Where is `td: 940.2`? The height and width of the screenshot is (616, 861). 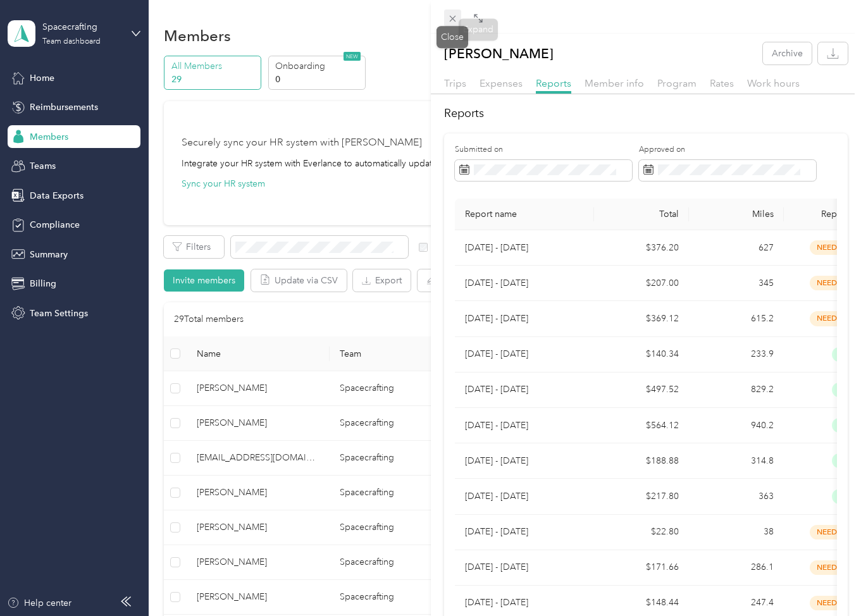
td: 940.2 is located at coordinates (736, 426).